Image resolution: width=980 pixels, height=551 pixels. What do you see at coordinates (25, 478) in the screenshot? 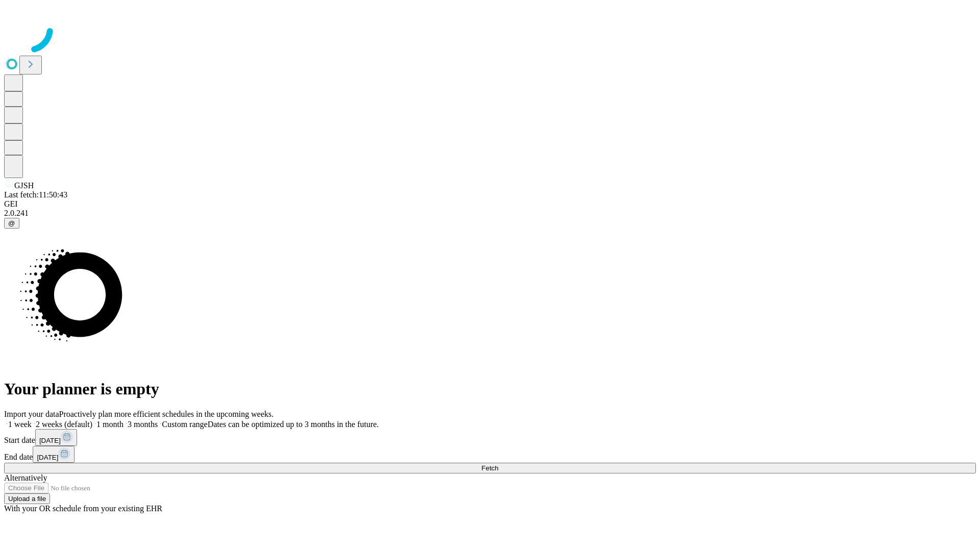
I see `span: Alternatively` at bounding box center [25, 478].